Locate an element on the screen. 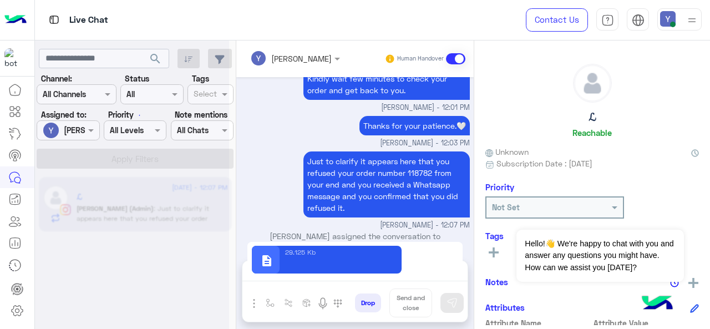 The image size is (710, 329). img: send voice note is located at coordinates (323, 303).